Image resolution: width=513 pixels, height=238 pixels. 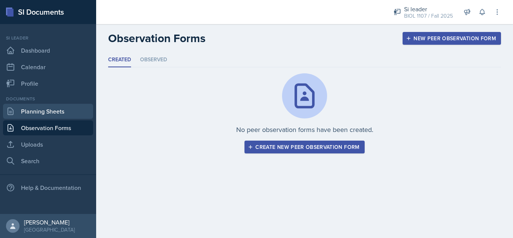 What do you see at coordinates (304, 129) in the screenshot?
I see `p: No peer observation forms have been created.` at bounding box center [304, 129].